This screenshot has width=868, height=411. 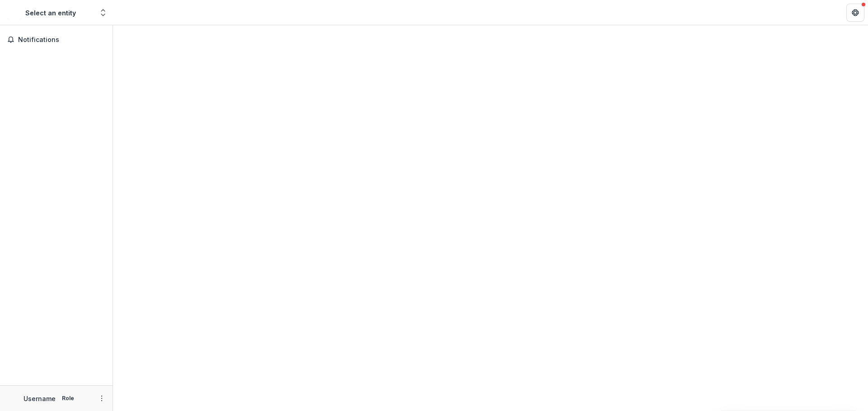 I want to click on div: Select an entity, so click(x=50, y=13).